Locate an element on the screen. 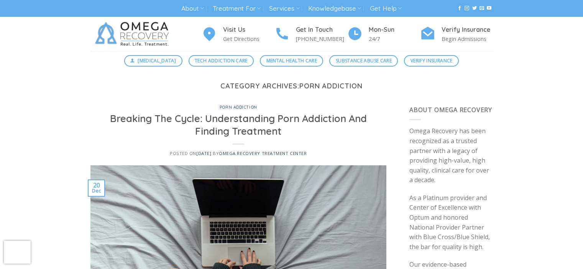 The width and height of the screenshot is (583, 269). a: Follow on YouTube is located at coordinates (489, 8).